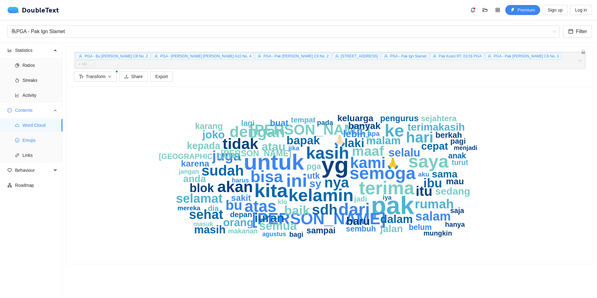 This screenshot has height=298, width=597. Describe the element at coordinates (40, 65) in the screenshot. I see `span: Ratios` at that location.